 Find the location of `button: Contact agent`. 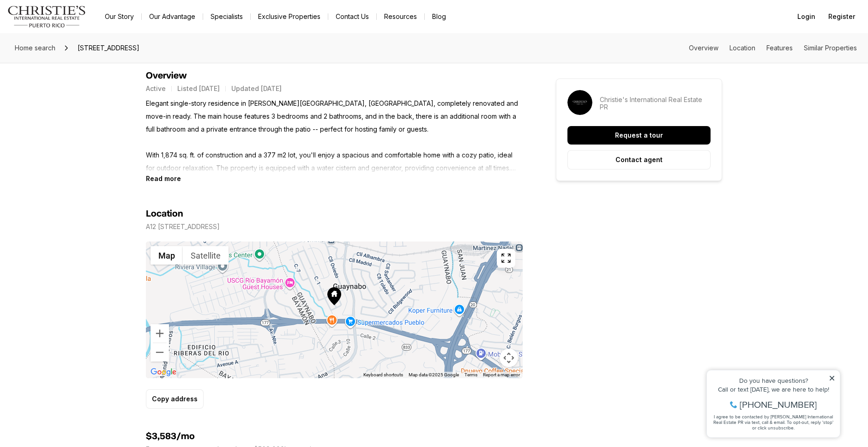

button: Contact agent is located at coordinates (639, 160).